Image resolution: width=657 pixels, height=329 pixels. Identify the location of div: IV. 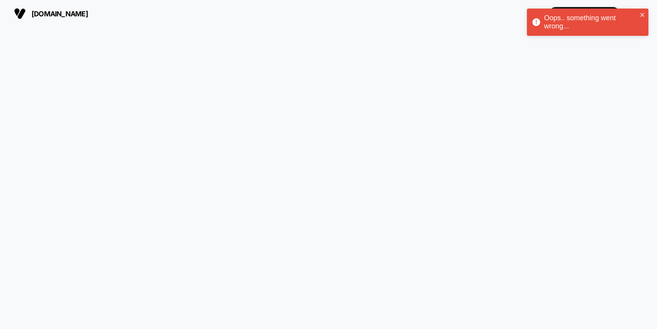
(635, 14).